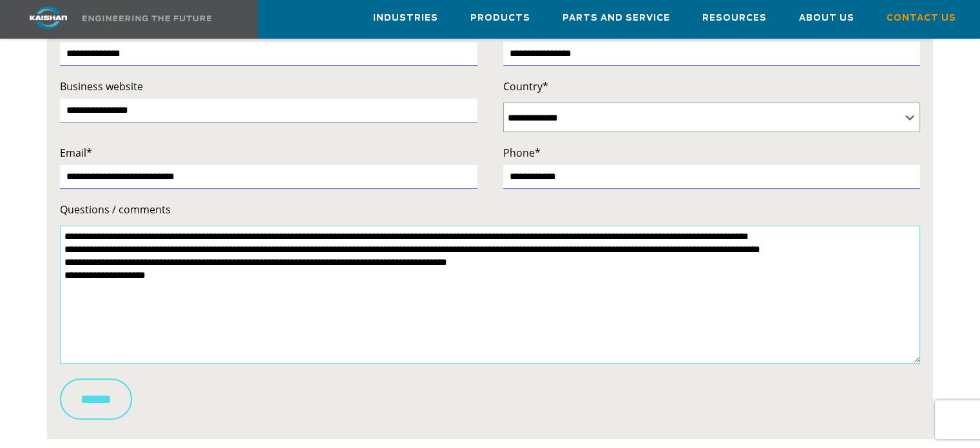  Describe the element at coordinates (735, 18) in the screenshot. I see `a: Resources` at that location.